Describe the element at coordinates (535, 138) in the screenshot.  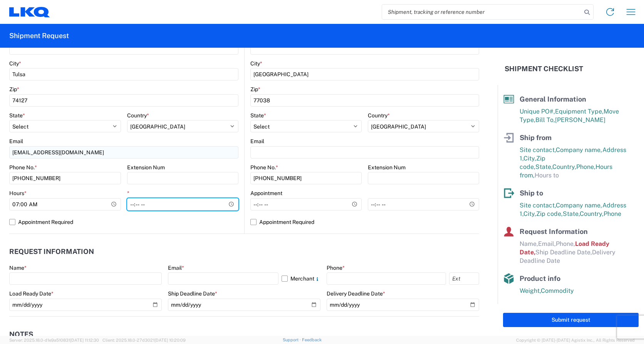
I see `span: Ship from` at that location.